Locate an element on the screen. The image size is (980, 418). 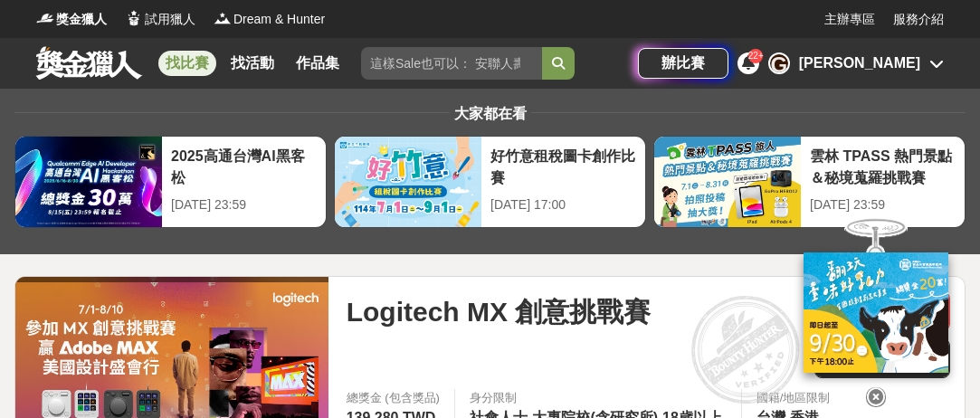
div: 好竹意租稅圖卡創作比賽 is located at coordinates (562, 166).